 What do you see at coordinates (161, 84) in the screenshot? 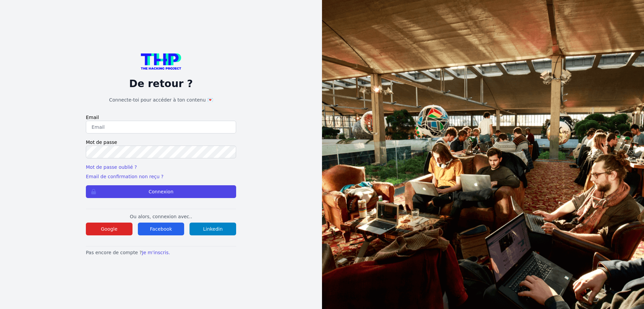
I see `p: De retour ?` at bounding box center [161, 84].